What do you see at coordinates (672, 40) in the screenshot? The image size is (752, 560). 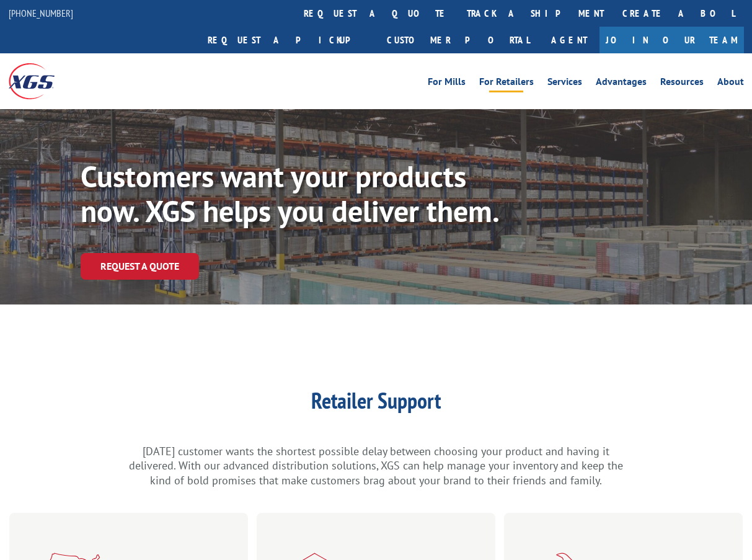 I see `a: Join Our Team` at bounding box center [672, 40].